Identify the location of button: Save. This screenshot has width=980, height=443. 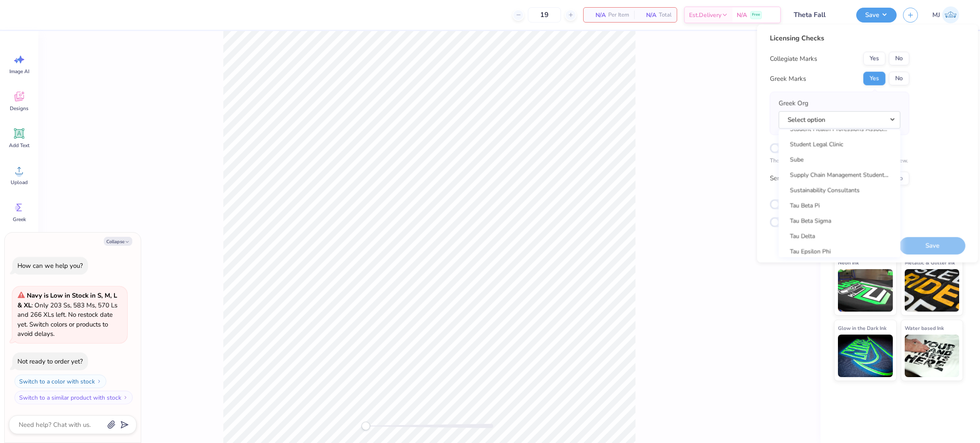
(876, 15).